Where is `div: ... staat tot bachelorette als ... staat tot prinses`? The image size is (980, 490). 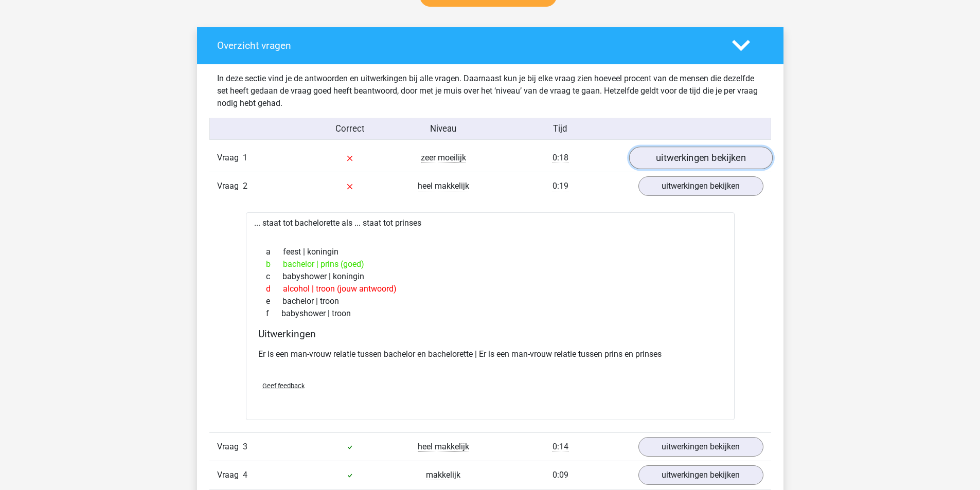
div: ... staat tot bachelorette als ... staat tot prinses is located at coordinates (490, 316).